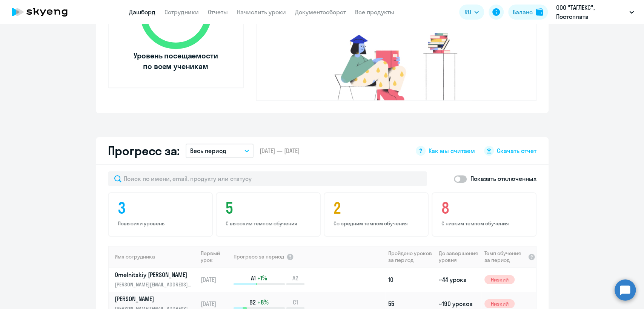 This screenshot has width=644, height=309. What do you see at coordinates (176, 61) in the screenshot?
I see `span: Уровень посещаемости по всем ученикам` at bounding box center [176, 61].